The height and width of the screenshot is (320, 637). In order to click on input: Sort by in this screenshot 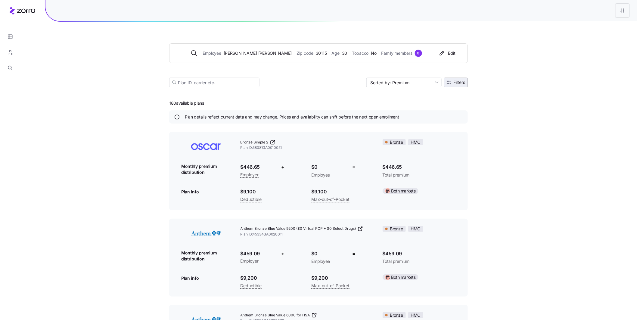, I will do `click(404, 82)`.